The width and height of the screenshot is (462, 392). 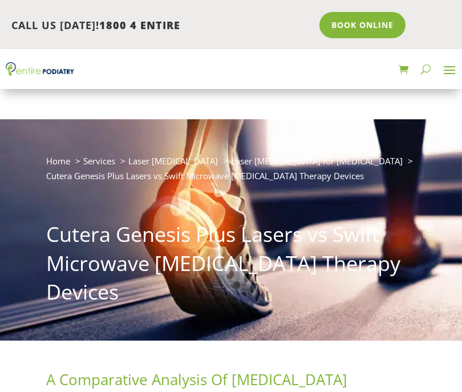 What do you see at coordinates (362, 25) in the screenshot?
I see `a: Book Online` at bounding box center [362, 25].